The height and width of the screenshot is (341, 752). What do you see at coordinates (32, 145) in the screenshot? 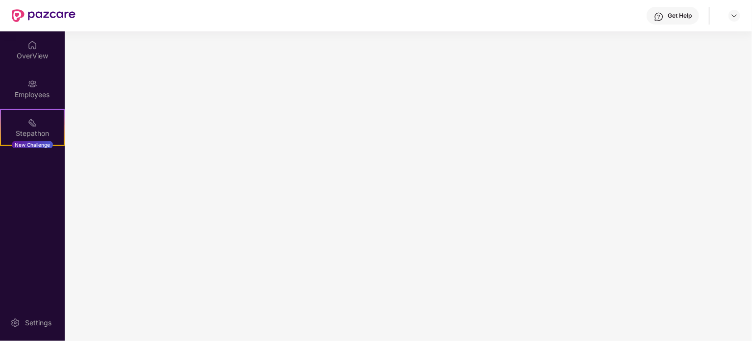
I see `div: New Challenge` at bounding box center [32, 145].